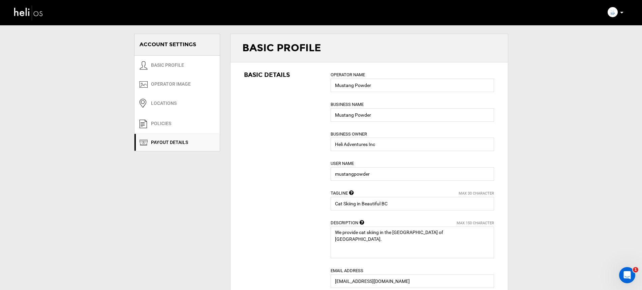  Describe the element at coordinates (347, 270) in the screenshot. I see `label: Email Address` at that location.